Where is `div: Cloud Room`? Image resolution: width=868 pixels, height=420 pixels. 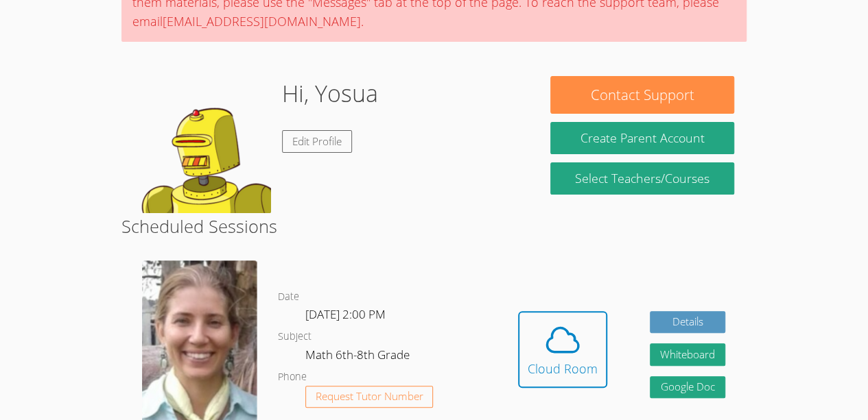
div: Cloud Room is located at coordinates (562, 369).